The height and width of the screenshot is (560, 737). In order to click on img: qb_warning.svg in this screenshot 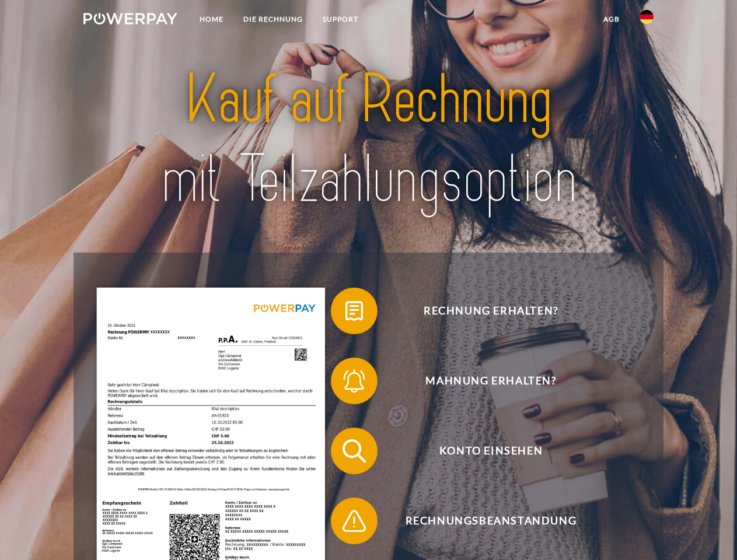, I will do `click(354, 521)`.